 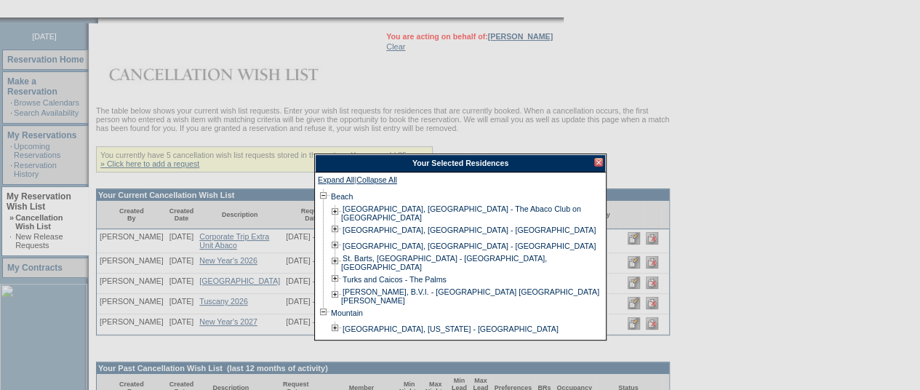 What do you see at coordinates (394, 279) in the screenshot?
I see `a: Turks and Caicos - The Palms` at bounding box center [394, 279].